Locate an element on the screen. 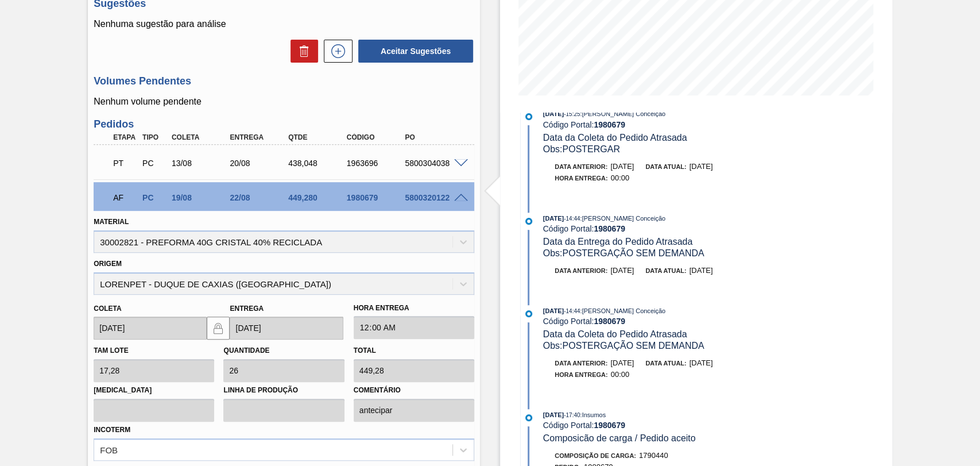 This screenshot has height=466, width=980. span: Data da Entrega do Pedido Atrasada is located at coordinates (617, 241).